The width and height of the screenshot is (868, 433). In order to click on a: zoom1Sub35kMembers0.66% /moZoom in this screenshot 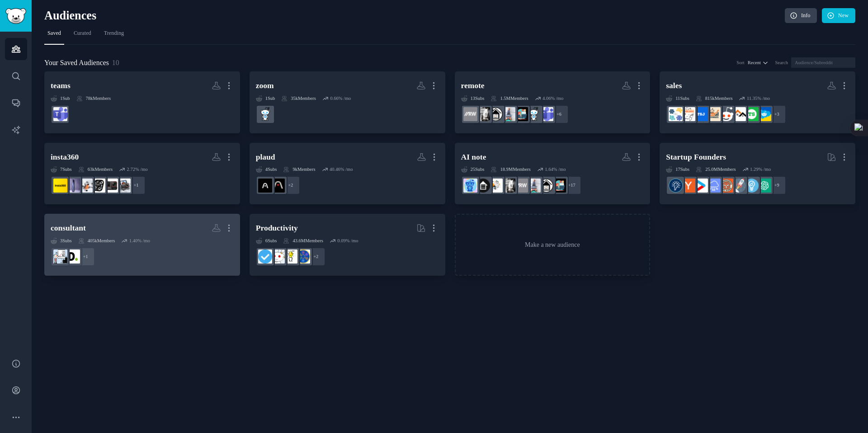, I will do `click(347, 102)`.